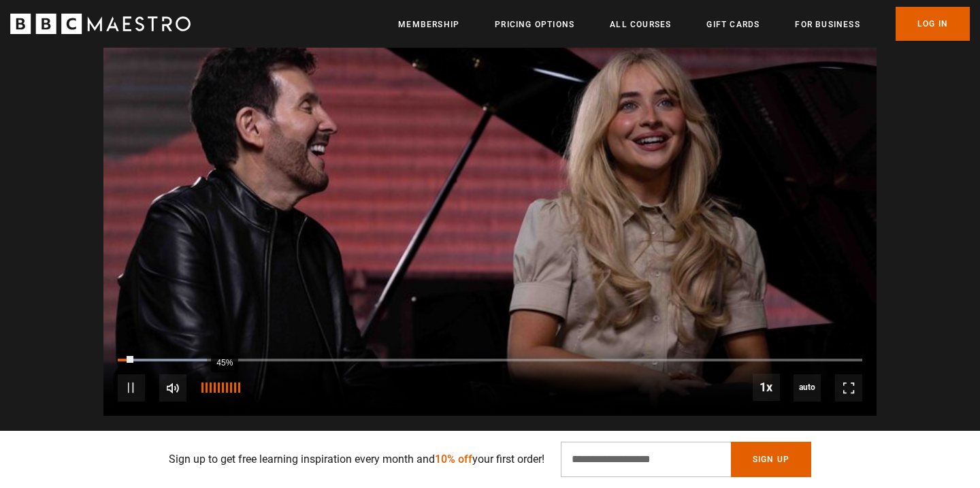 The height and width of the screenshot is (488, 980). What do you see at coordinates (807, 388) in the screenshot?
I see `span: auto` at bounding box center [807, 388].